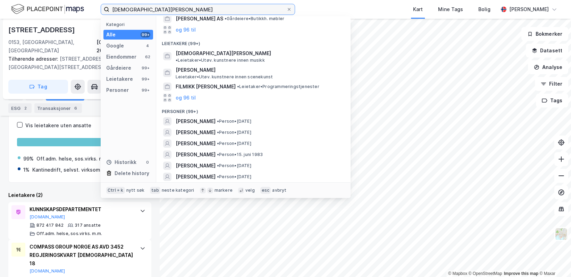  Describe the element at coordinates (121, 57) in the screenshot. I see `div: Eiendommer` at that location.